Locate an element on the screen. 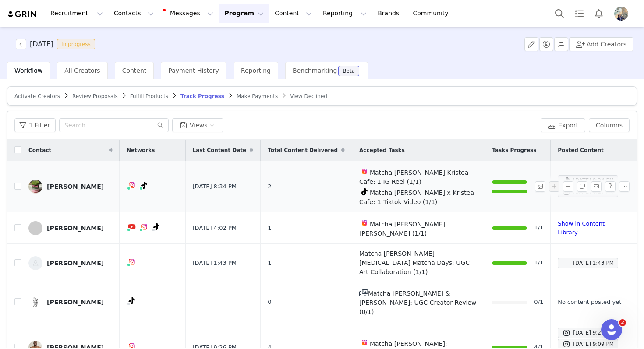 Image resolution: width=644 pixels, height=349 pixels. button: Recruitment is located at coordinates (77, 13).